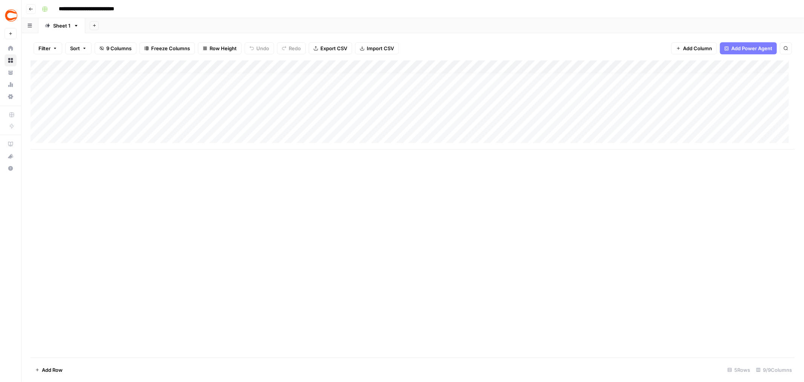 This screenshot has height=382, width=804. I want to click on a: Settings, so click(11, 97).